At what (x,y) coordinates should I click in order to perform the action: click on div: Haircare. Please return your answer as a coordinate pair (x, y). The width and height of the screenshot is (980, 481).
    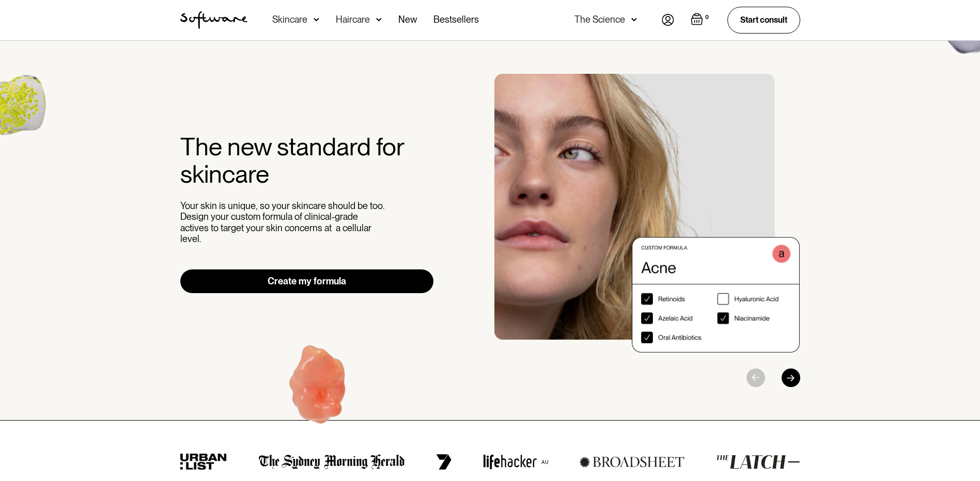
    Looking at the image, I should click on (353, 19).